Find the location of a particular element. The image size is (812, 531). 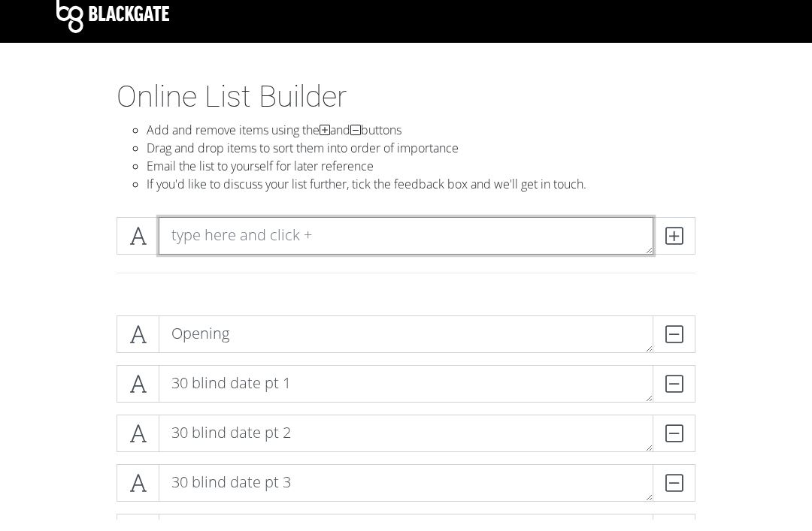

img: Blackgate is located at coordinates (113, 27).